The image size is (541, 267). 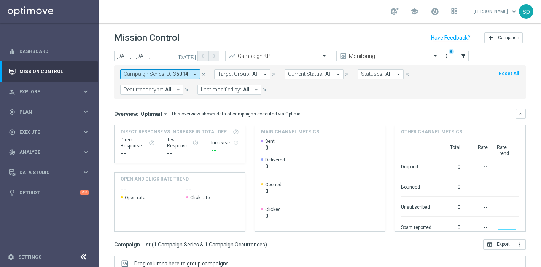 I want to click on div: Mission Control, so click(x=49, y=71).